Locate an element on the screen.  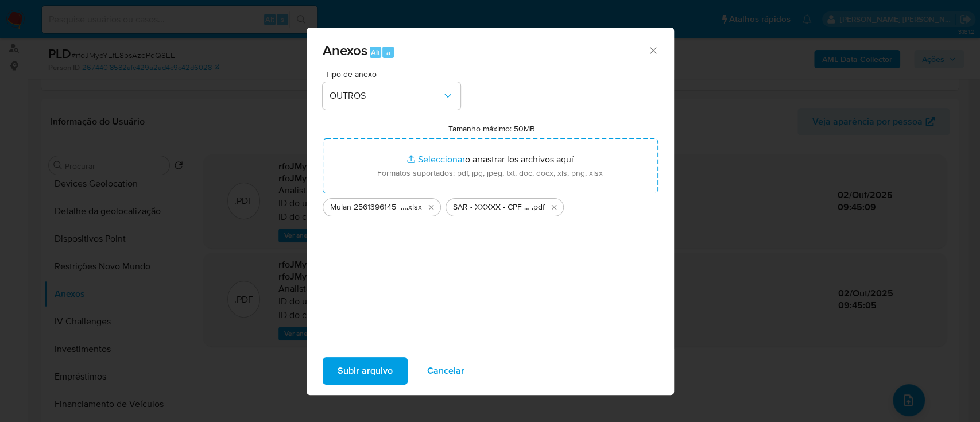
span: .pdf is located at coordinates (538, 207).